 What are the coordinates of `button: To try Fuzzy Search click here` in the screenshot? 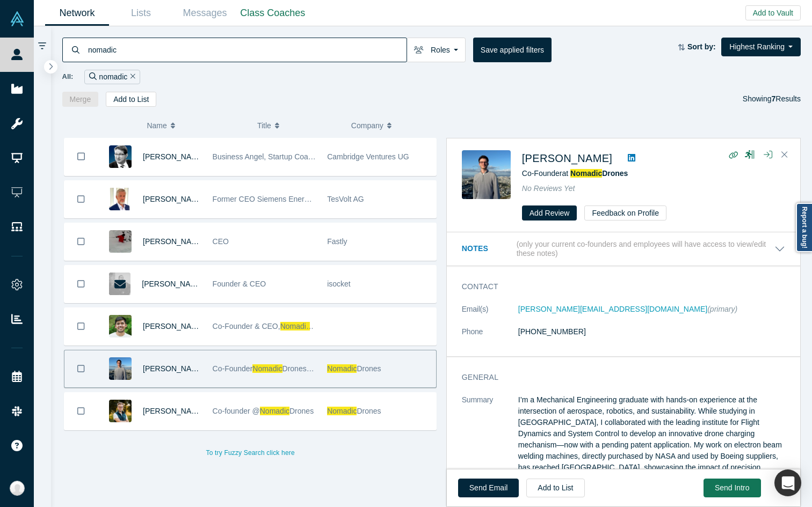 It's located at (250, 453).